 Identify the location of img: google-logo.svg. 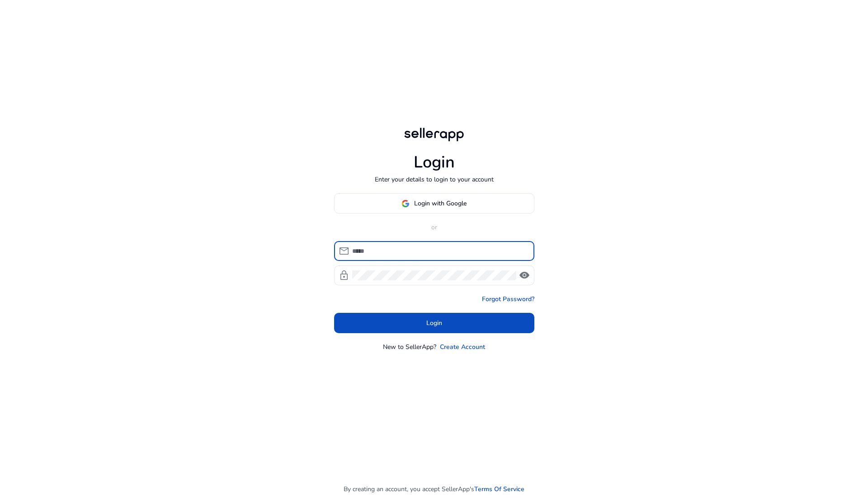
(406, 204).